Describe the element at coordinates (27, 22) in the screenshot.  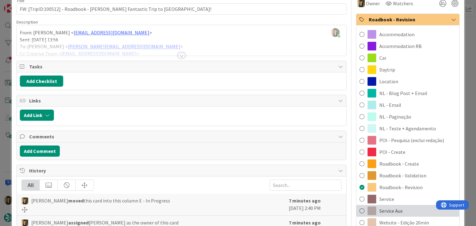
I see `span: Description` at that location.